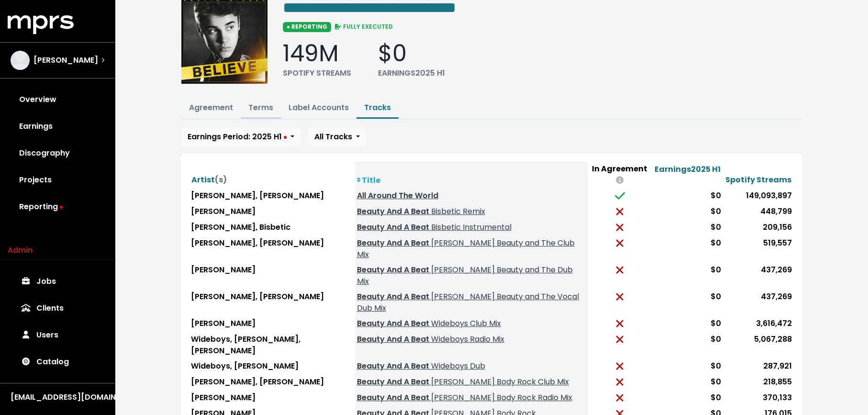 The image size is (868, 415). What do you see at coordinates (58, 126) in the screenshot?
I see `a: Earnings` at bounding box center [58, 126].